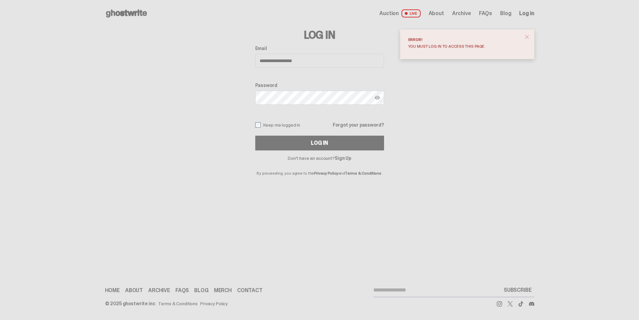  What do you see at coordinates (320, 85) in the screenshot?
I see `label: Password` at bounding box center [320, 85].